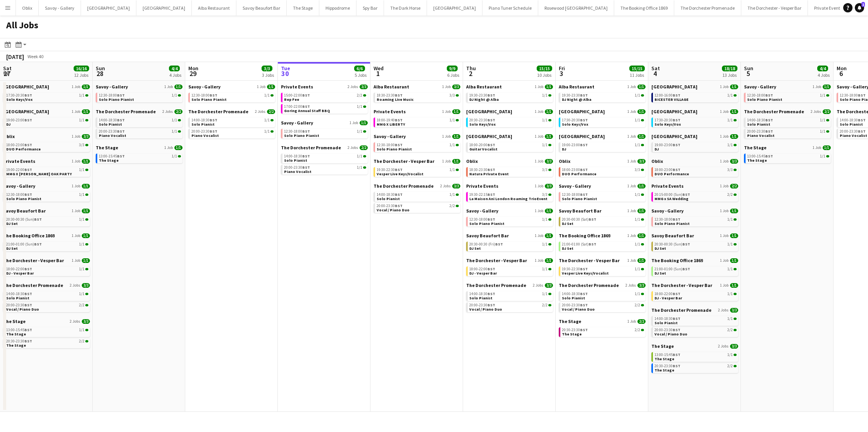 The width and height of the screenshot is (868, 432). I want to click on a: 19:00-23:00BST1/1DJ, so click(603, 146).